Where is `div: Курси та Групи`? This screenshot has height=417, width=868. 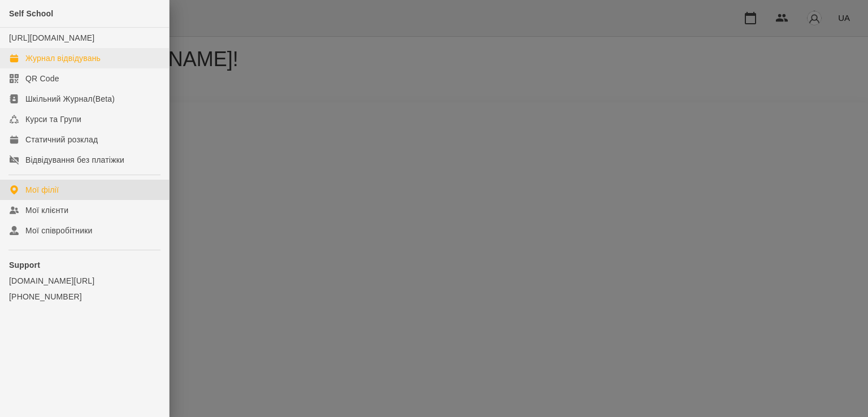 div: Курси та Групи is located at coordinates (53, 119).